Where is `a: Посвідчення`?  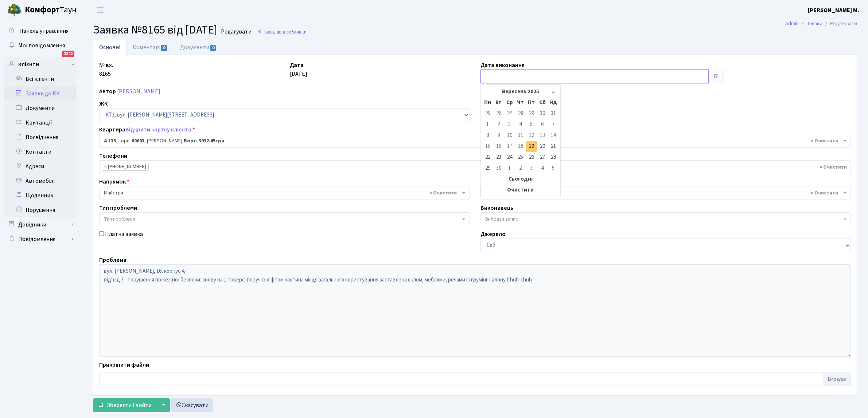 a: Посвідчення is located at coordinates (40, 138).